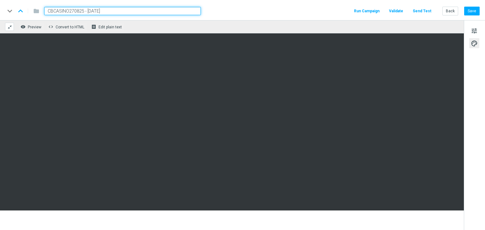 This screenshot has width=485, height=230. Describe the element at coordinates (472, 11) in the screenshot. I see `button: Save` at that location.